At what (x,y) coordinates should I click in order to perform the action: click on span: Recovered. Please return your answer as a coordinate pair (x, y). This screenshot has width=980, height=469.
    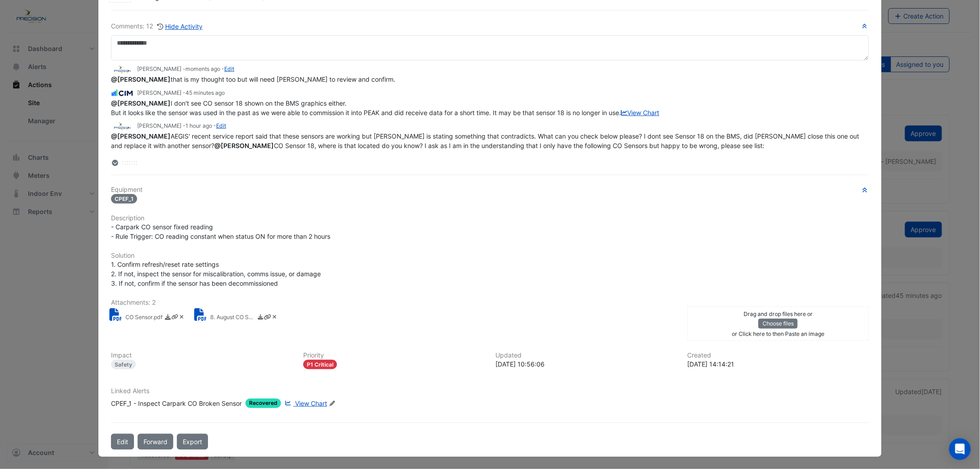
    Looking at the image, I should click on (263, 403).